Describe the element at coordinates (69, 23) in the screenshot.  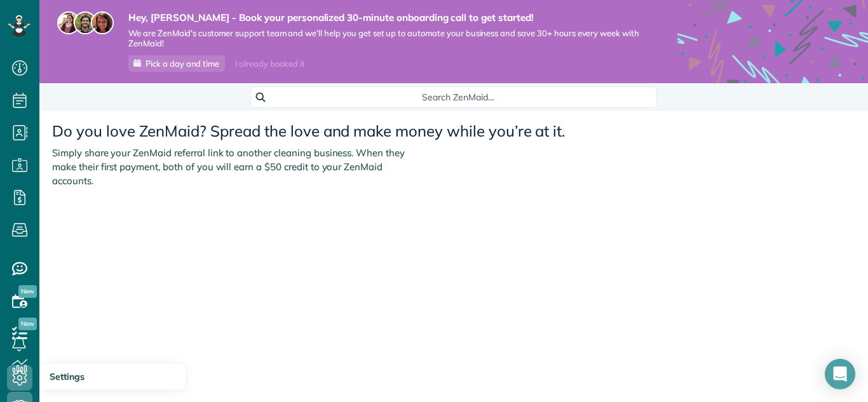
I see `img: maria-72a9807cf96188c08ef61303f053569d2e2a8a1cde33d635c8a3ac13582a053d.jpg` at that location.